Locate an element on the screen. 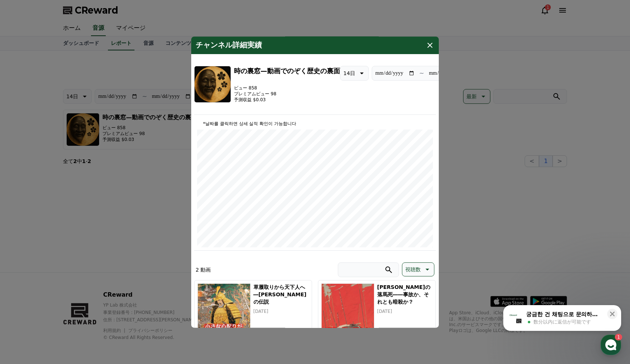 This screenshot has height=364, width=630. span: ホーム is located at coordinates (26, 248).